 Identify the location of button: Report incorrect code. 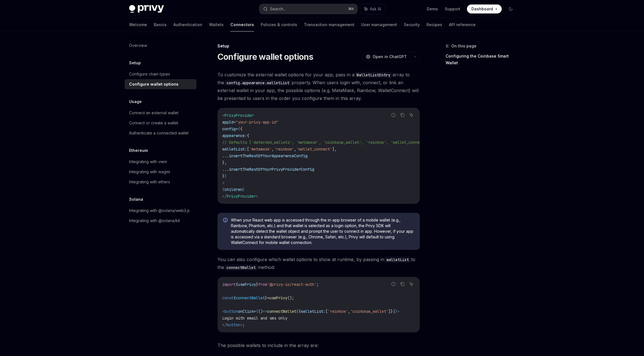
(393, 115).